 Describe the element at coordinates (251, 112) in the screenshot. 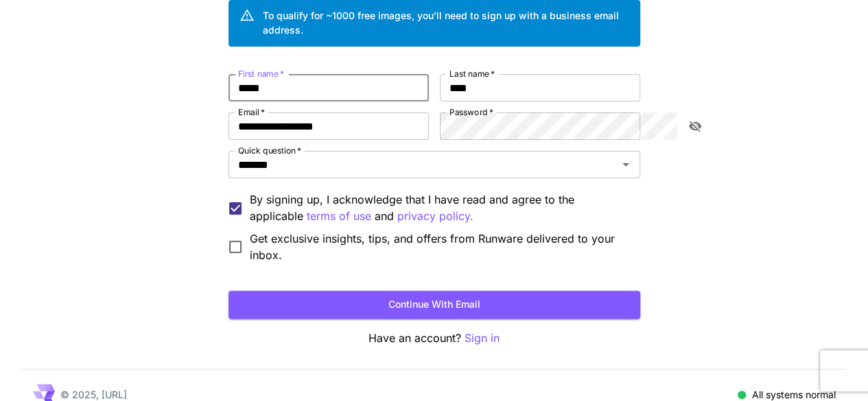

I see `label: Email` at that location.